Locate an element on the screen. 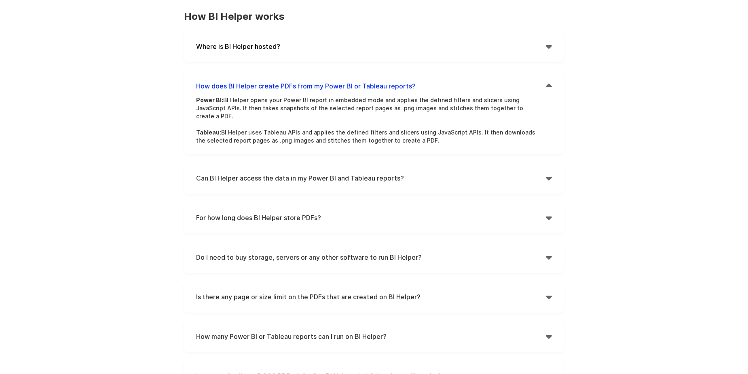  h4: Is there any page or size limit on the PDFs that are created on BI Helper? is located at coordinates (371, 297).